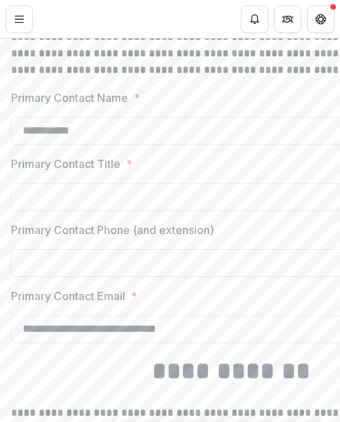  I want to click on p: Primary Contact Name, so click(70, 98).